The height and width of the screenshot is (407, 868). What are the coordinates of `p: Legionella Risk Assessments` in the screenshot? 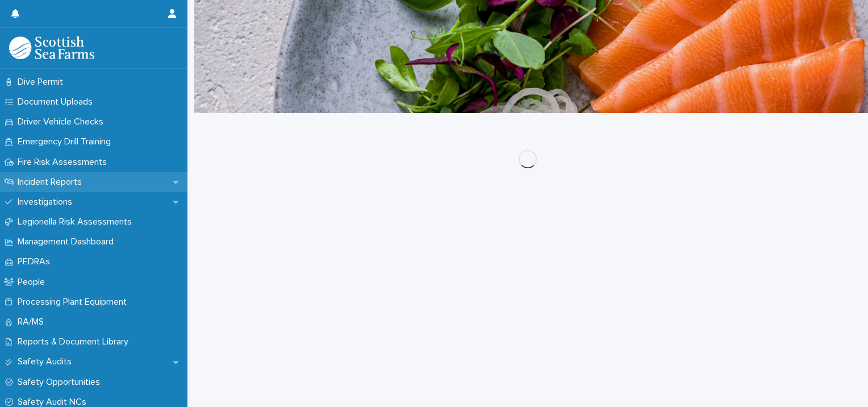 It's located at (77, 222).